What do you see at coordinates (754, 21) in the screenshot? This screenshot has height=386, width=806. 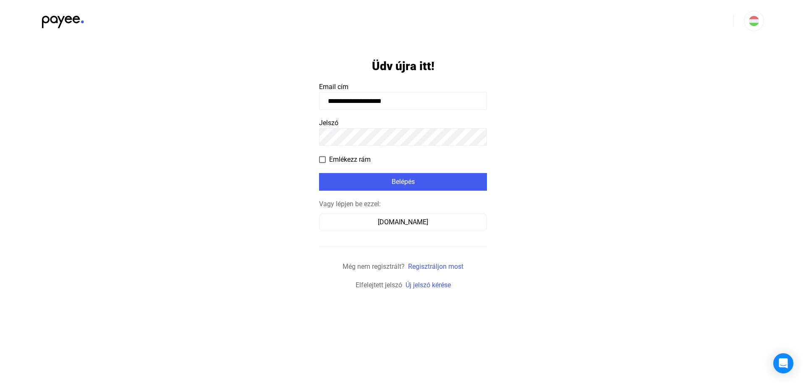 I see `img: HU` at bounding box center [754, 21].